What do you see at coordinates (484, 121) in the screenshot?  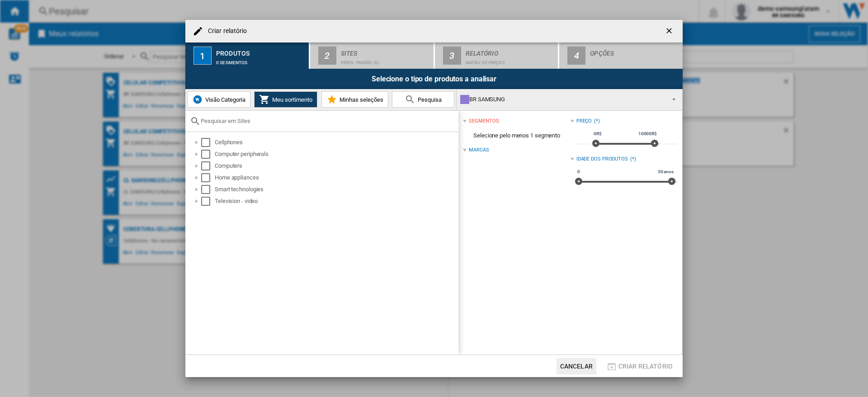 I see `div: segmentos` at bounding box center [484, 121].